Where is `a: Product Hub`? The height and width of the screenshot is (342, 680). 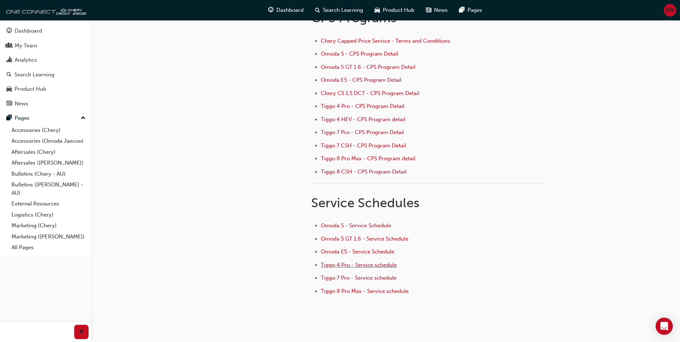 a: Product Hub is located at coordinates (45, 89).